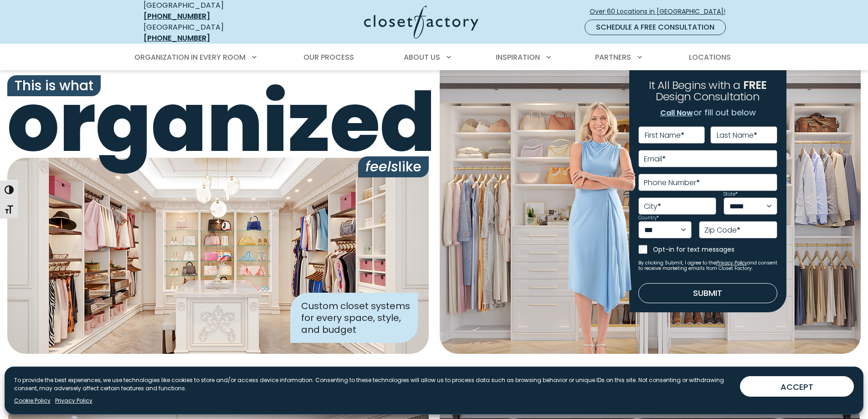 Image resolution: width=868 pixels, height=419 pixels. What do you see at coordinates (672, 183) in the screenshot?
I see `label: Phone Number` at bounding box center [672, 183].